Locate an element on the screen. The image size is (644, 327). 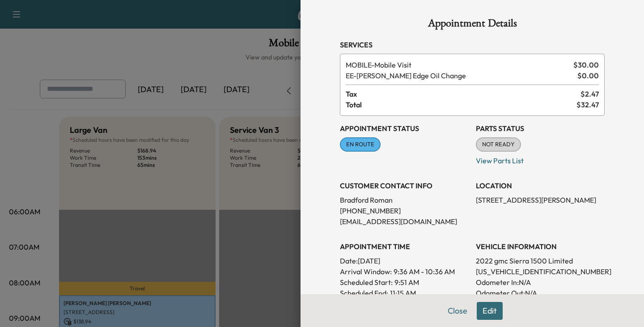
h3: VEHICLE INFORMATION is located at coordinates (540, 246).